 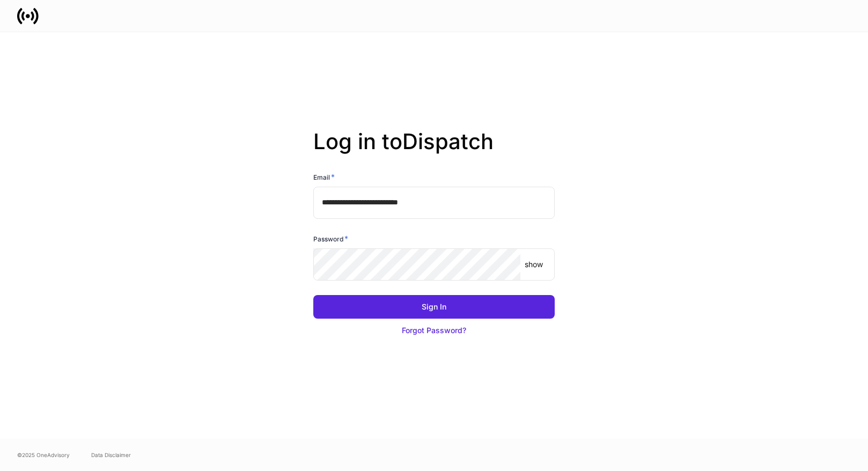 I want to click on h6: Password, so click(x=331, y=239).